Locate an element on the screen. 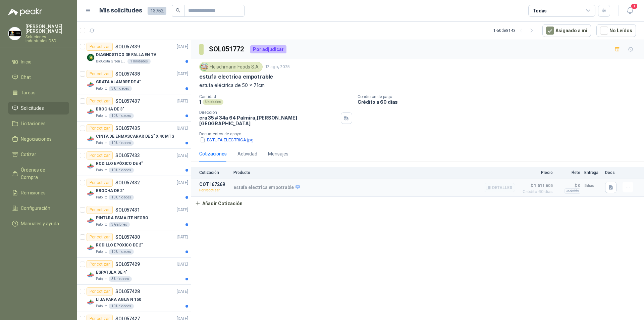 This screenshot has width=644, height=320. a: Manuales y ayuda is located at coordinates (38, 223).